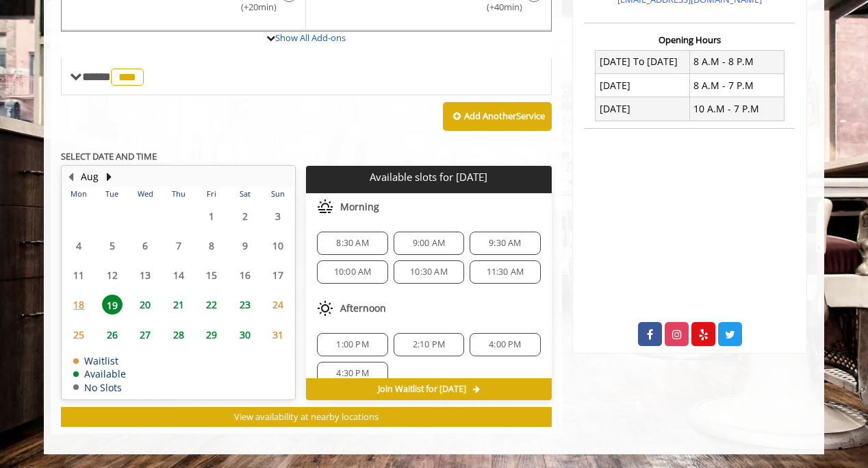 Image resolution: width=868 pixels, height=468 pixels. I want to click on td: 10 A.M - 7 P.M, so click(737, 109).